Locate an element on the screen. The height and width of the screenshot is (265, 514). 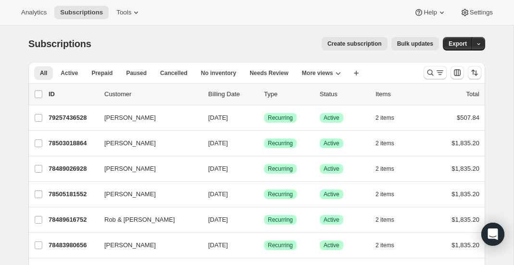
span: No inventory is located at coordinates (218, 73).